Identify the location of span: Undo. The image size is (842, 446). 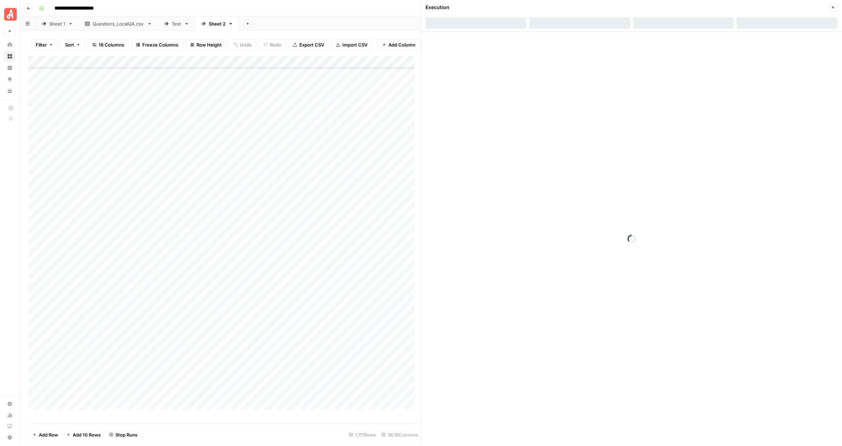
(246, 45).